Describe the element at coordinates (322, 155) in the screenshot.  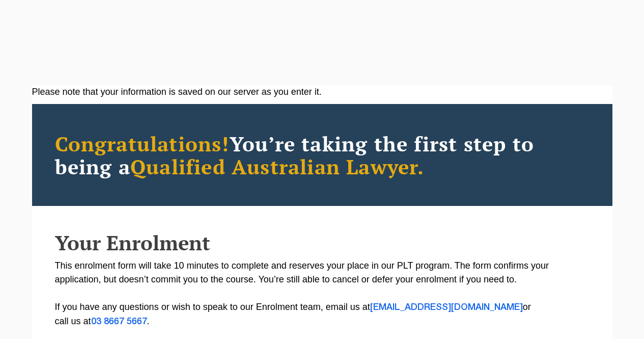
I see `h2: You’re taking the first step to being a` at that location.